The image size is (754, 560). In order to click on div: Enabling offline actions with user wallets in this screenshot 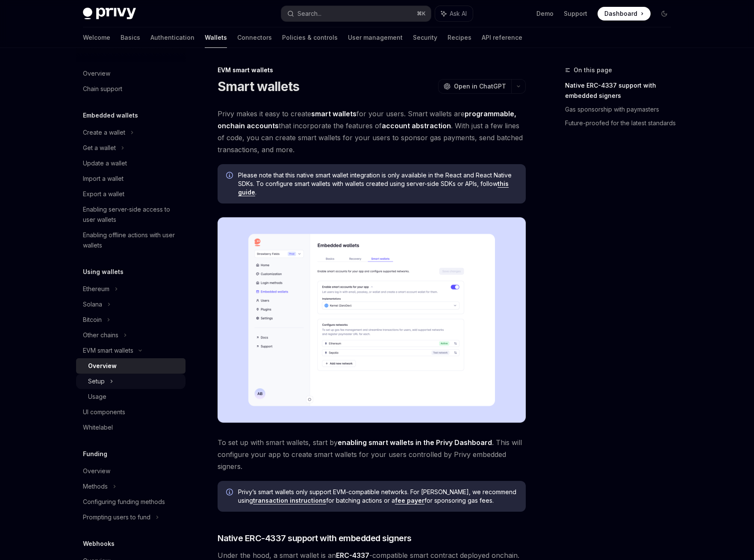, I will do `click(132, 240)`.